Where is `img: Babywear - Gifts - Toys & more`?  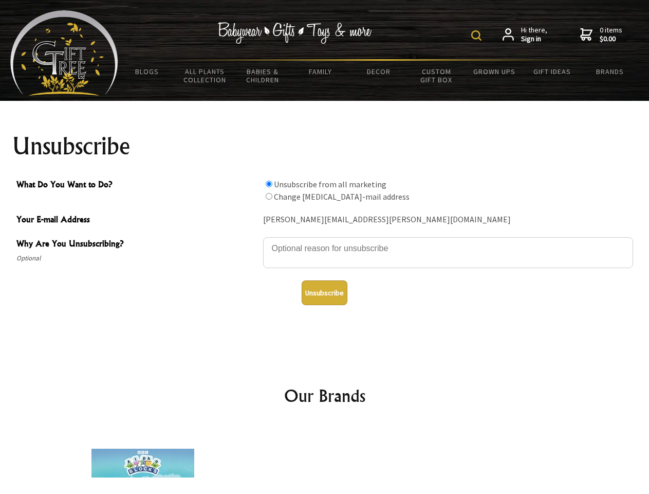 img: Babywear - Gifts - Toys & more is located at coordinates (295, 33).